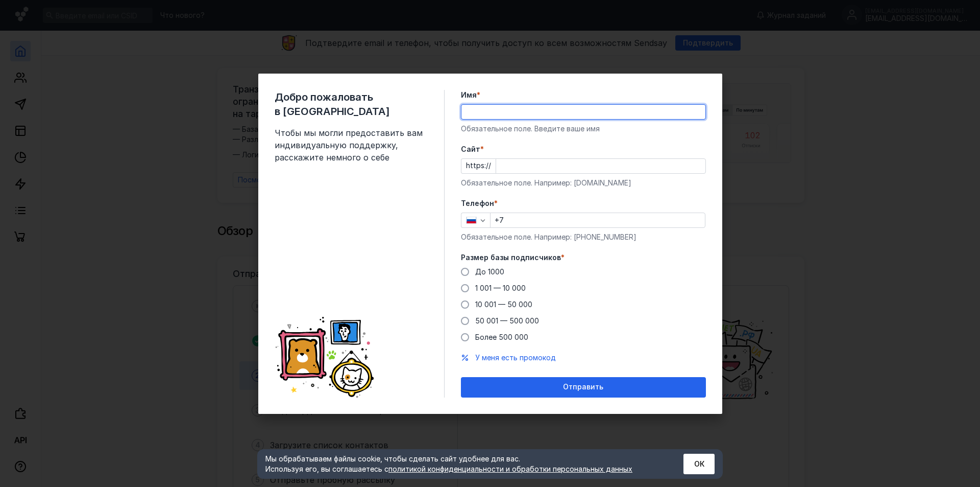  I want to click on div: Обязательное поле. Введите ваше имя, so click(584, 129).